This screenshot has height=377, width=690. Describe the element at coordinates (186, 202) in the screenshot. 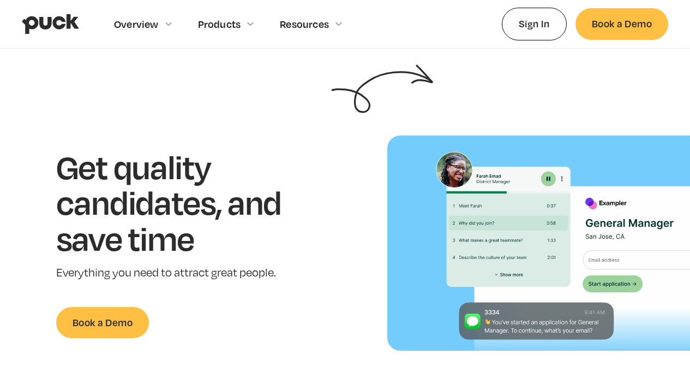

I see `h1: Get quality candidates, and save time` at that location.